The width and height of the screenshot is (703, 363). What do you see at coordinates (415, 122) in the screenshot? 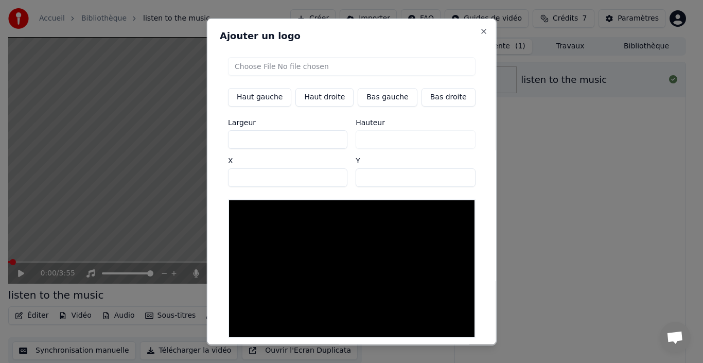
I see `label: Hauteur` at bounding box center [415, 122].